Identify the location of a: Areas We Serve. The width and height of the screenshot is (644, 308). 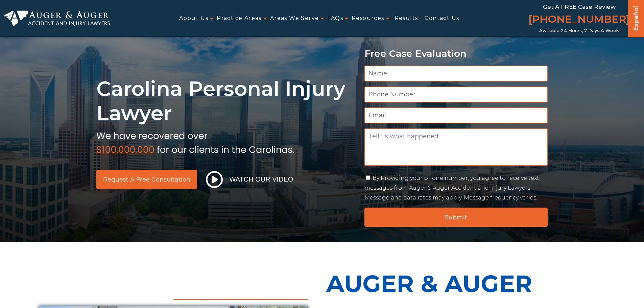
(295, 18).